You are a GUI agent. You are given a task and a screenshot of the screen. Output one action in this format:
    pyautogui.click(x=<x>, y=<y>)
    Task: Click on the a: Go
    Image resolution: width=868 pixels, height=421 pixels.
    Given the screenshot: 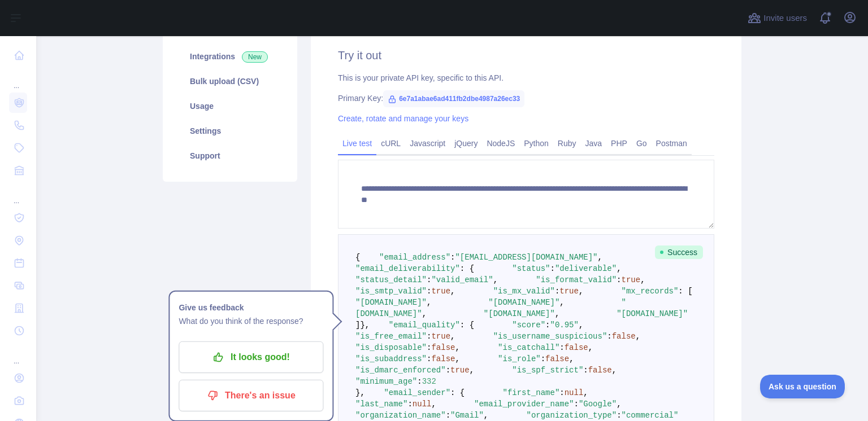 What is the action you would take?
    pyautogui.click(x=642, y=143)
    